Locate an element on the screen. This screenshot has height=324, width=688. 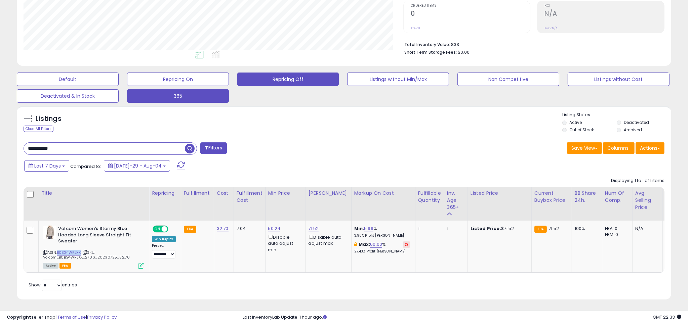
a: 5.99 is located at coordinates (369, 229).